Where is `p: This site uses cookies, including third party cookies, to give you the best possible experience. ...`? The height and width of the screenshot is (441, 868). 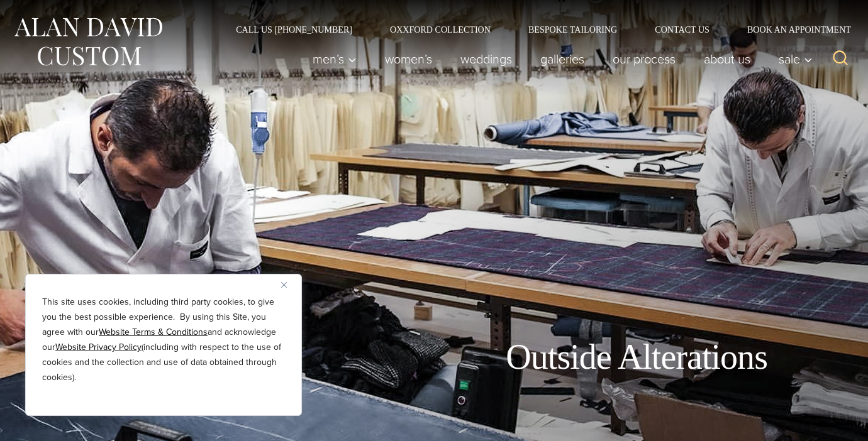 p: This site uses cookies, including third party cookies, to give you the best possible experience. ... is located at coordinates (163, 340).